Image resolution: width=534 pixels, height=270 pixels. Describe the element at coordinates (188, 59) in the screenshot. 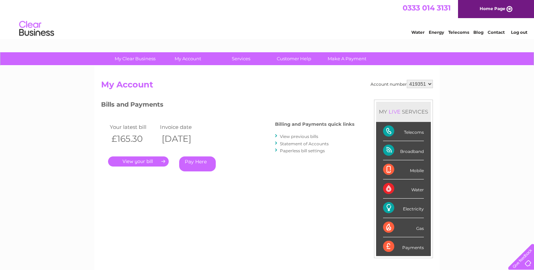

I see `a: My Account` at that location.